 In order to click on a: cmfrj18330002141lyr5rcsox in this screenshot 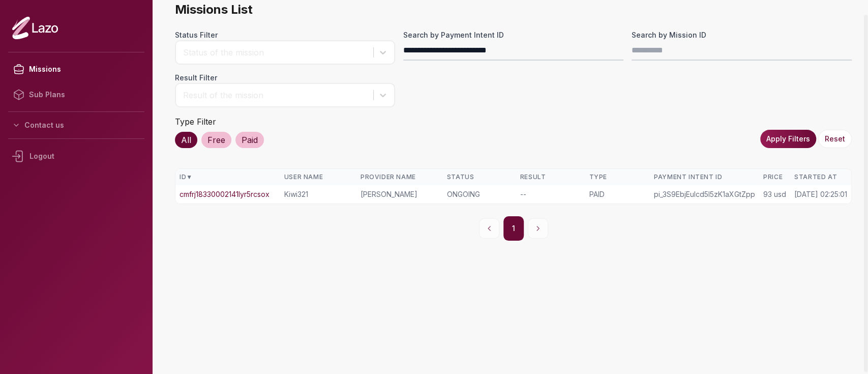, I will do `click(225, 194)`.